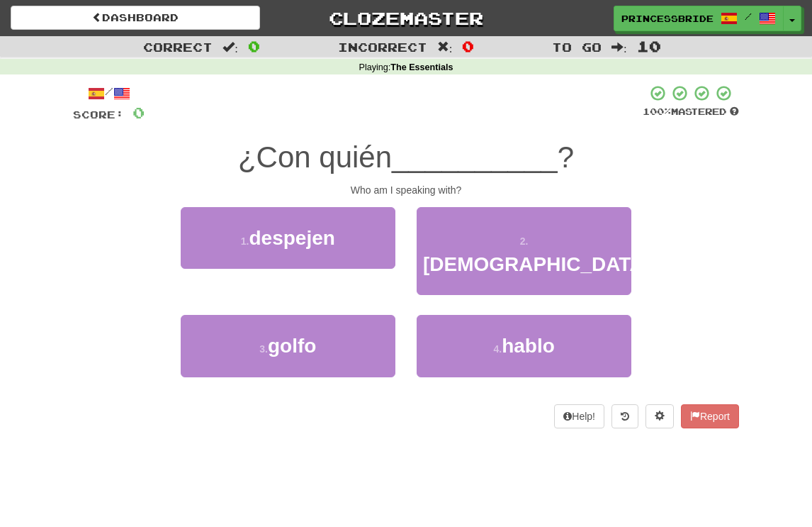 Image resolution: width=812 pixels, height=527 pixels. What do you see at coordinates (699, 18) in the screenshot?
I see `a: princessbride /` at bounding box center [699, 18].